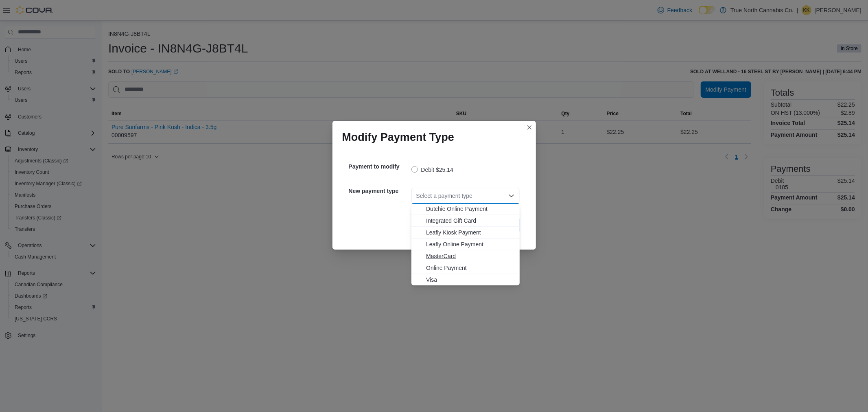 The image size is (868, 412). Describe the element at coordinates (399, 137) in the screenshot. I see `h1: Modify Payment Type` at that location.